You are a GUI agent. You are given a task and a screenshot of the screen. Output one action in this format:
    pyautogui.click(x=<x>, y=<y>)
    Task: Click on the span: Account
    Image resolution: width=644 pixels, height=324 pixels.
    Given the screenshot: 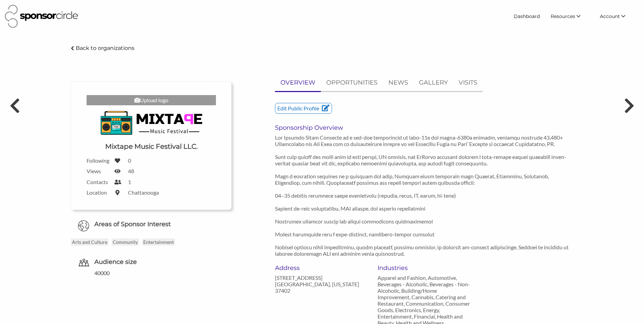 What is the action you would take?
    pyautogui.click(x=610, y=16)
    